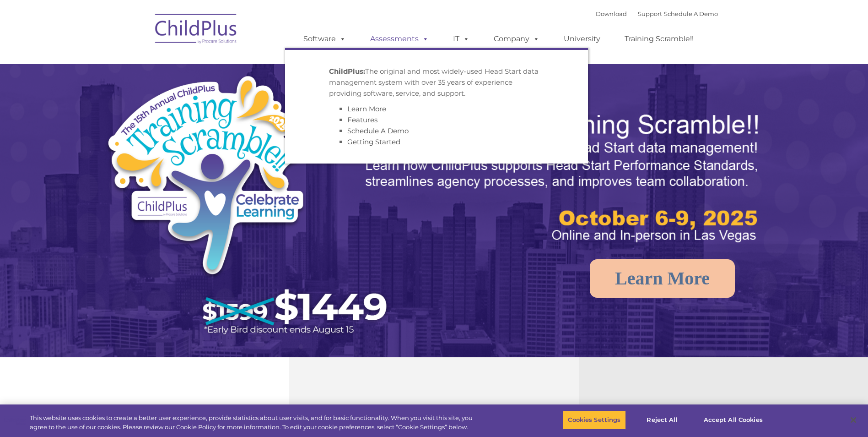 The height and width of the screenshot is (437, 868). What do you see at coordinates (611, 13) in the screenshot?
I see `a: Download` at bounding box center [611, 13].